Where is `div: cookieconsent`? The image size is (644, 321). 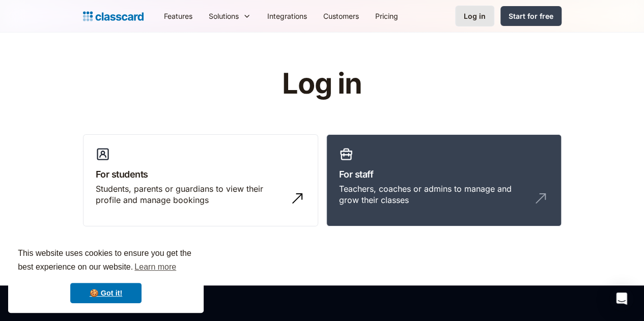 div: cookieconsent is located at coordinates (106, 275).